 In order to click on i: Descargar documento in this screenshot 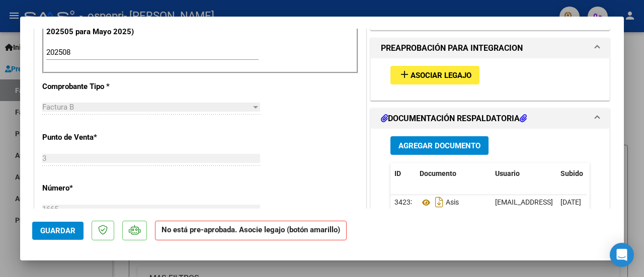, I will do `click(439, 202)`.